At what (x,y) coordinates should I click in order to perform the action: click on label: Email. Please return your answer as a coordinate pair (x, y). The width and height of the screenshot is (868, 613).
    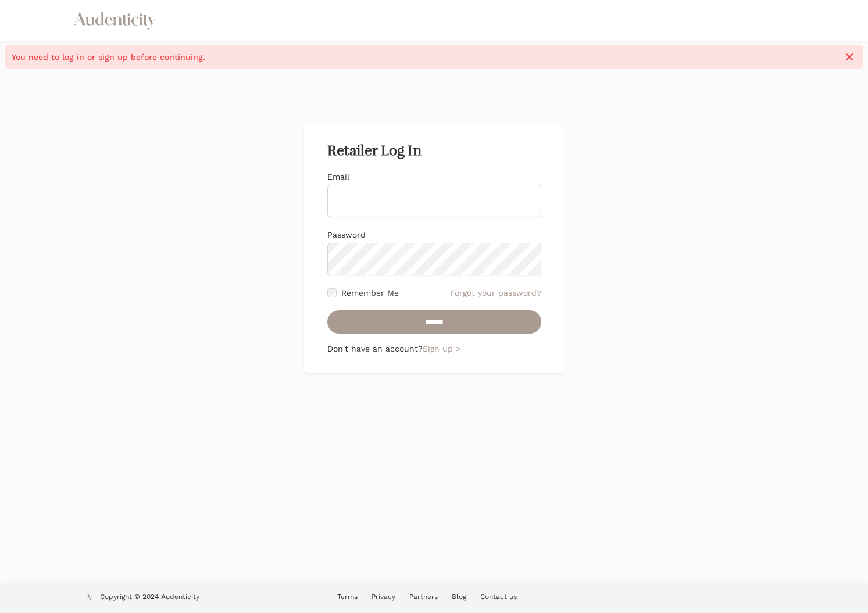
    Looking at the image, I should click on (338, 177).